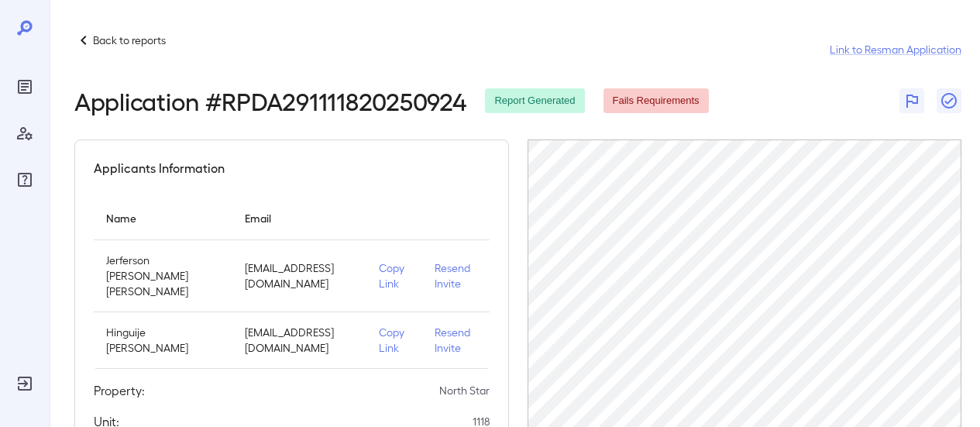 The width and height of the screenshot is (980, 427). Describe the element at coordinates (292, 282) in the screenshot. I see `table: simple table` at that location.